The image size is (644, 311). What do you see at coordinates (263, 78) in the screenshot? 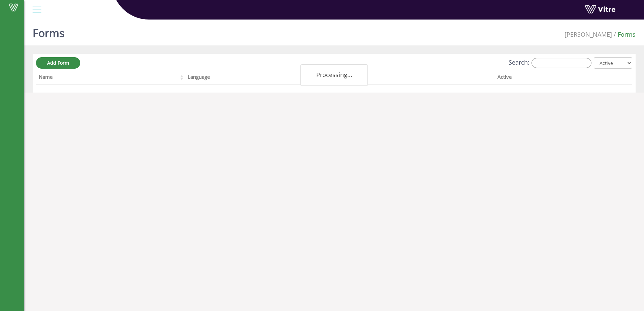
I see `th: Language` at bounding box center [263, 78].